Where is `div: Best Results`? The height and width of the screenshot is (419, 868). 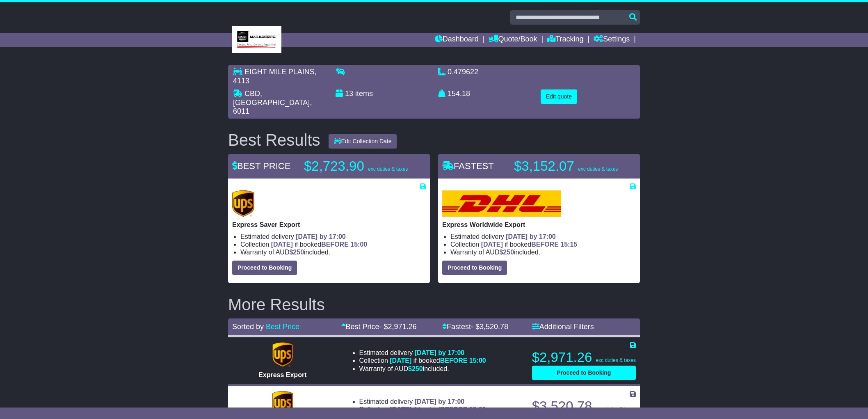 div: Best Results is located at coordinates (274, 140).